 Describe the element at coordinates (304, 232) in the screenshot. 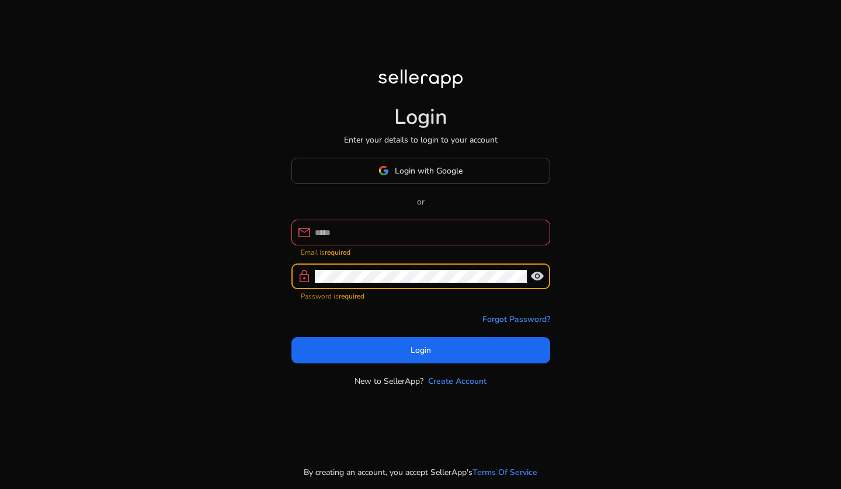

I see `span: mail` at that location.